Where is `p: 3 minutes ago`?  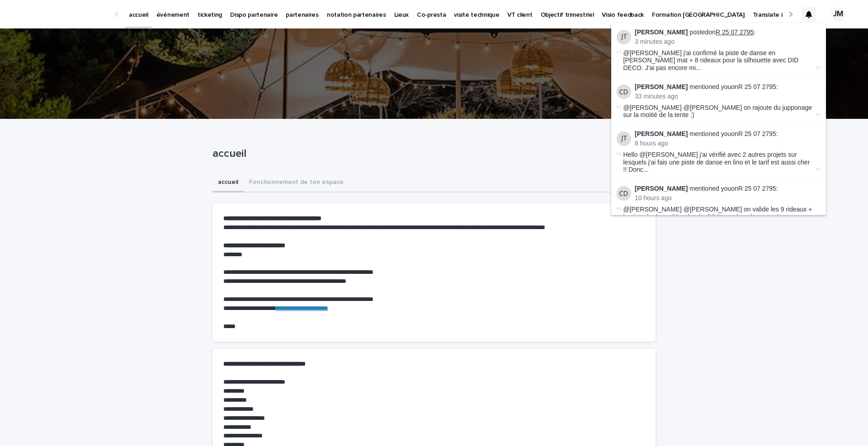
p: 3 minutes ago is located at coordinates (727, 42).